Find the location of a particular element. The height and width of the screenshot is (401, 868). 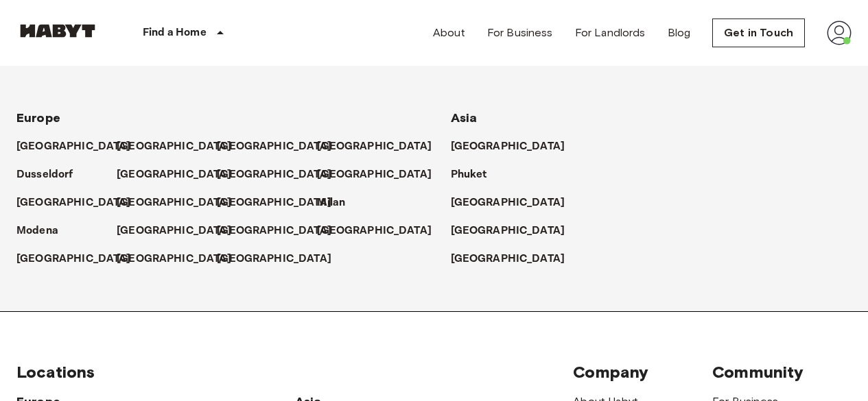

a: Milan is located at coordinates (337, 203).